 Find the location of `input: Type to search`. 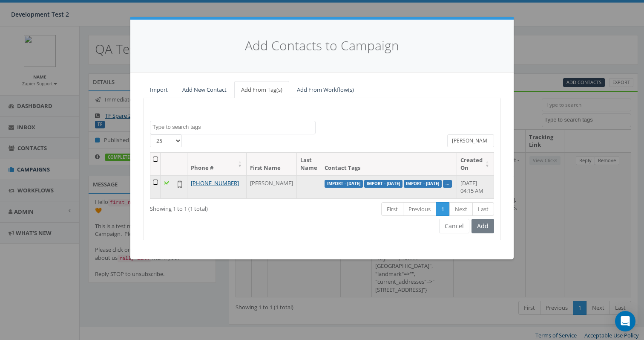

input: Type to search is located at coordinates (471, 141).